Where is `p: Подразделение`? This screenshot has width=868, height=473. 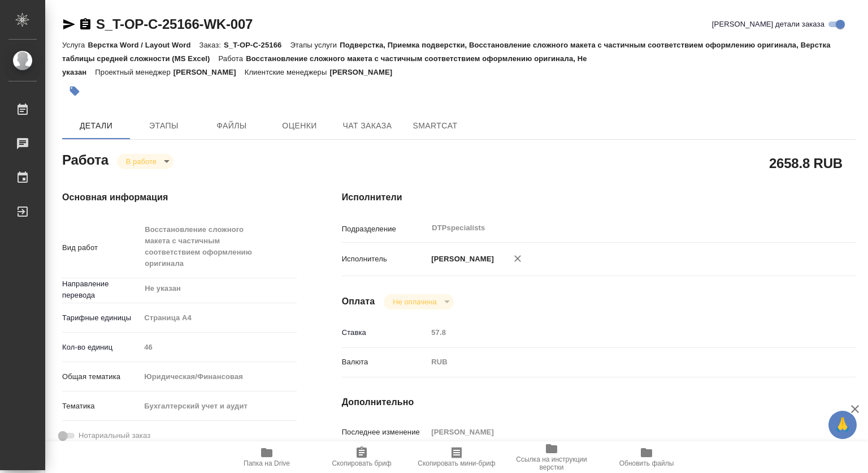 p: Подразделение is located at coordinates (385, 229).